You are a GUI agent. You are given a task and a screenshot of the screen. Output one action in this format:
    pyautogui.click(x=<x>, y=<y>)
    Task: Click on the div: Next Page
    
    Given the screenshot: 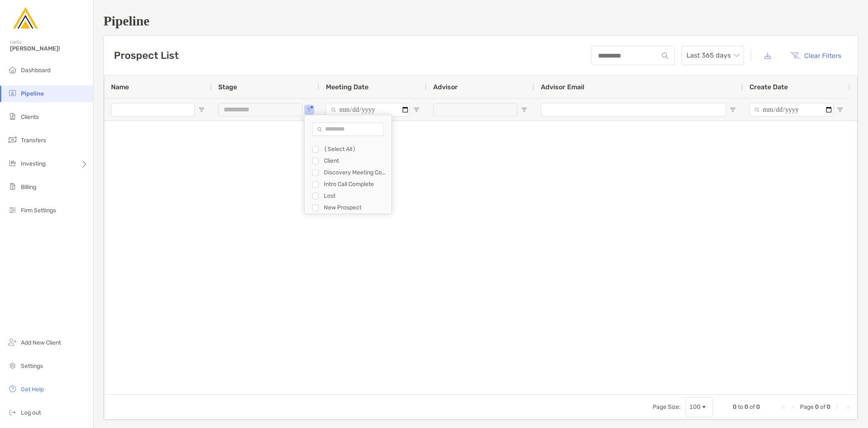 What is the action you would take?
    pyautogui.click(x=837, y=407)
    